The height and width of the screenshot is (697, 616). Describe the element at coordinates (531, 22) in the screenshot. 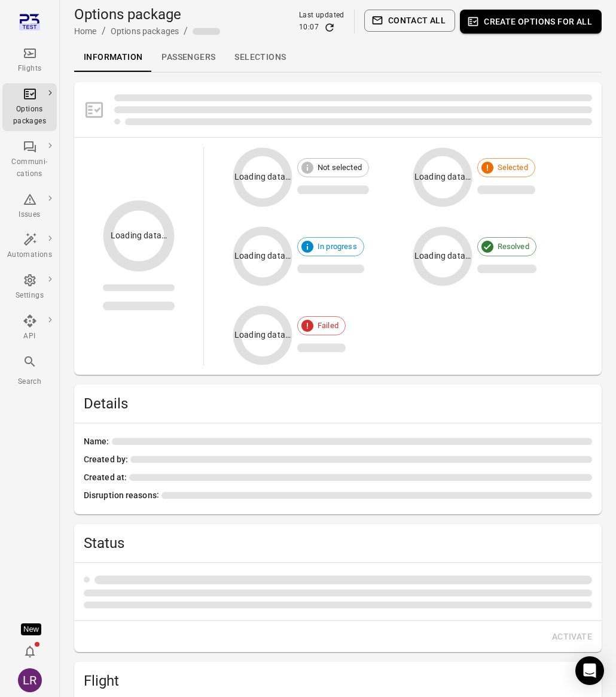

I see `button: Create options for all` at that location.